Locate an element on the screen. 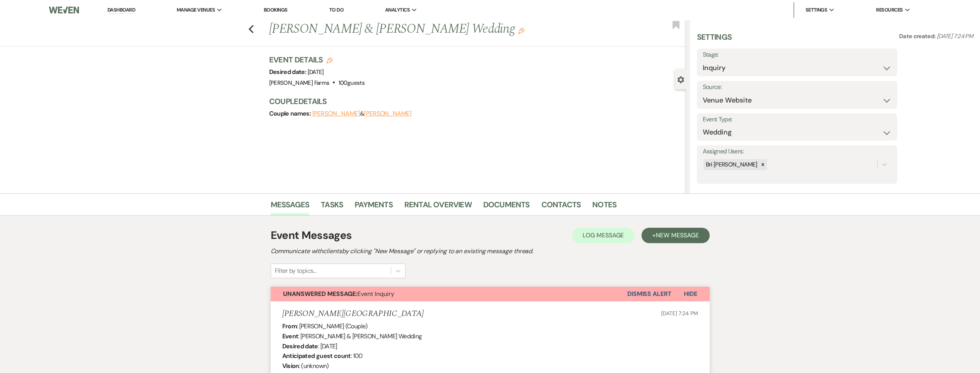  h3: Settings is located at coordinates (714, 40).